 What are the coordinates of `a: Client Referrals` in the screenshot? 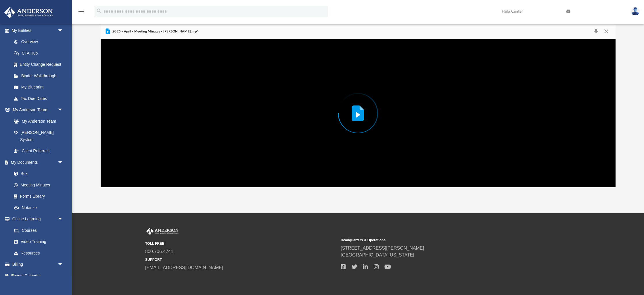 It's located at (39, 151).